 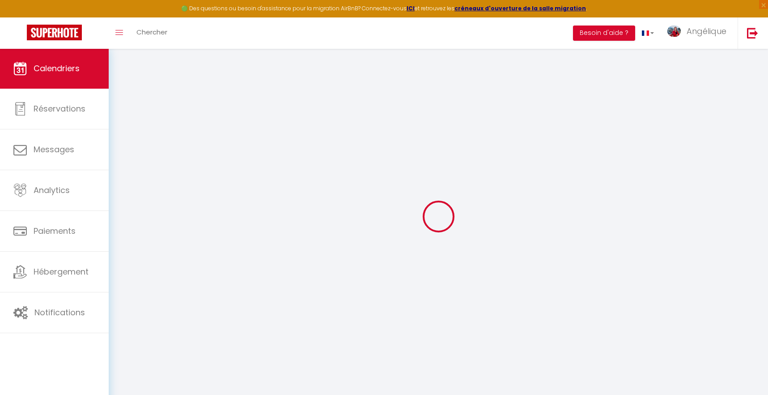 What do you see at coordinates (152, 33) in the screenshot?
I see `a: Chercher` at bounding box center [152, 33].